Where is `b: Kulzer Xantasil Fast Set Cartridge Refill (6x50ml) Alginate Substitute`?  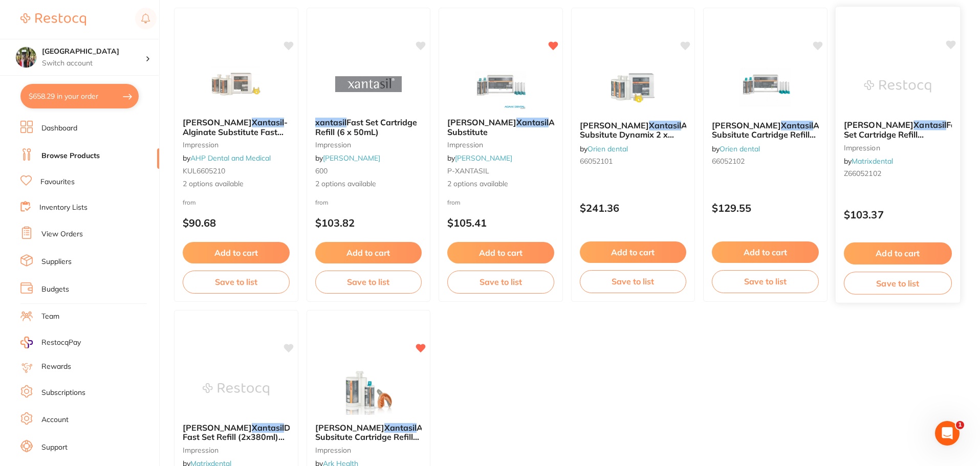 b: Kulzer Xantasil Fast Set Cartridge Refill (6x50ml) Alginate Substitute is located at coordinates (897, 129).